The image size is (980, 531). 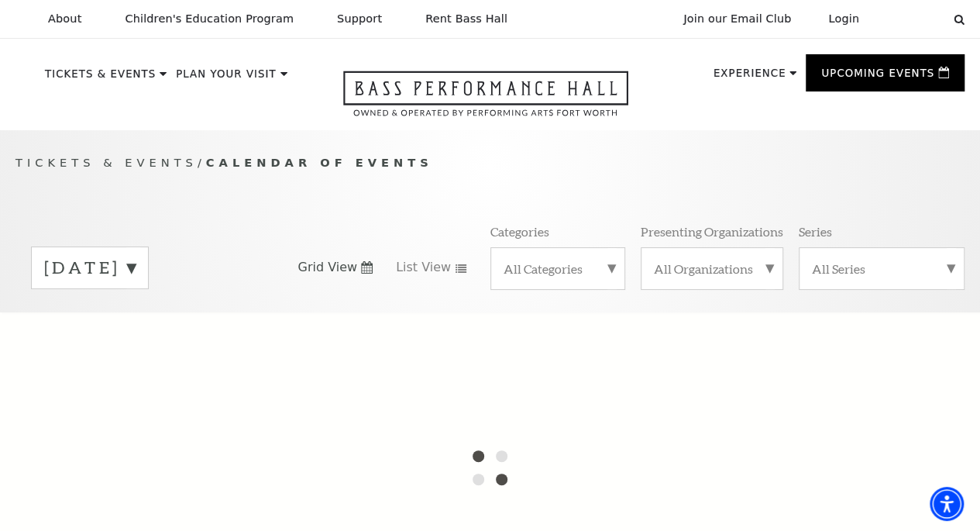 I want to click on label: All Categories, so click(x=558, y=268).